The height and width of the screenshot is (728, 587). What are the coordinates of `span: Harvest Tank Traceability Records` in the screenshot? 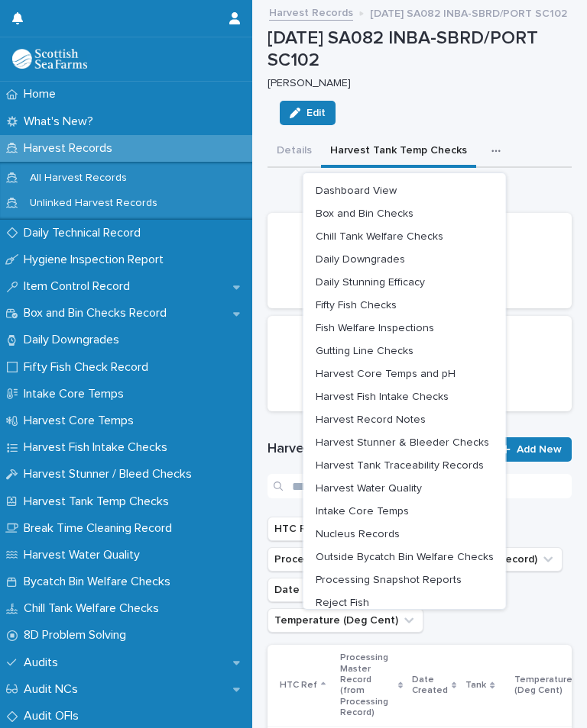 It's located at (399, 466).